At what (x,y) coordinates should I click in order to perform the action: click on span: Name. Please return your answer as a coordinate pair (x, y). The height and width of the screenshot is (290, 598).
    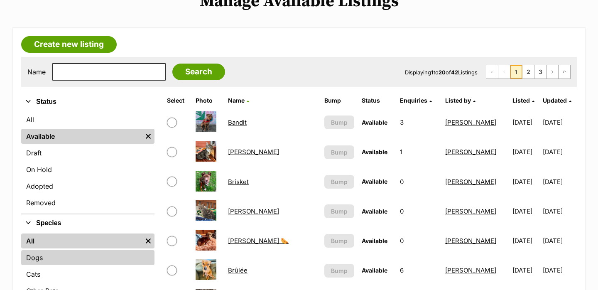
    Looking at the image, I should click on (236, 100).